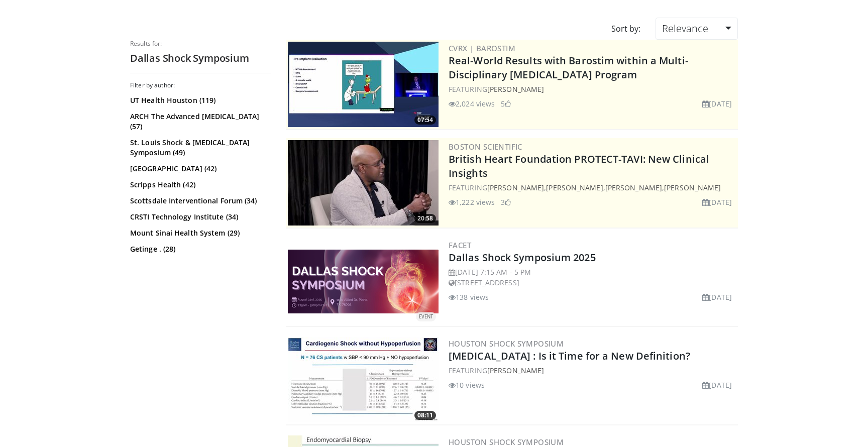 This screenshot has width=868, height=447. Describe the element at coordinates (506, 104) in the screenshot. I see `li: 5` at that location.